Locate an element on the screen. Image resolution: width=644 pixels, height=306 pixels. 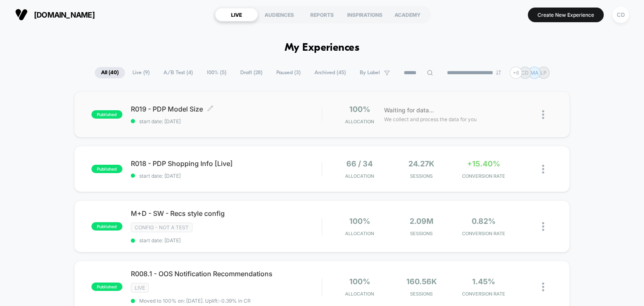
span: Paused ( 3 ) is located at coordinates (289, 73).